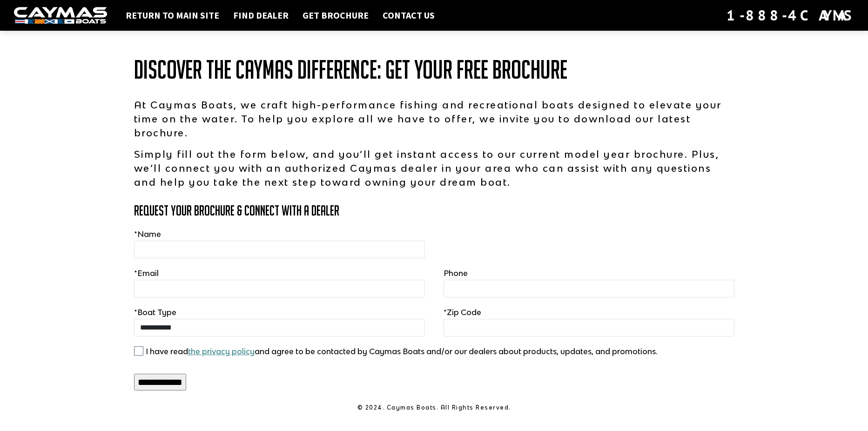  What do you see at coordinates (409, 16) in the screenshot?
I see `a: Contact Us` at bounding box center [409, 16].